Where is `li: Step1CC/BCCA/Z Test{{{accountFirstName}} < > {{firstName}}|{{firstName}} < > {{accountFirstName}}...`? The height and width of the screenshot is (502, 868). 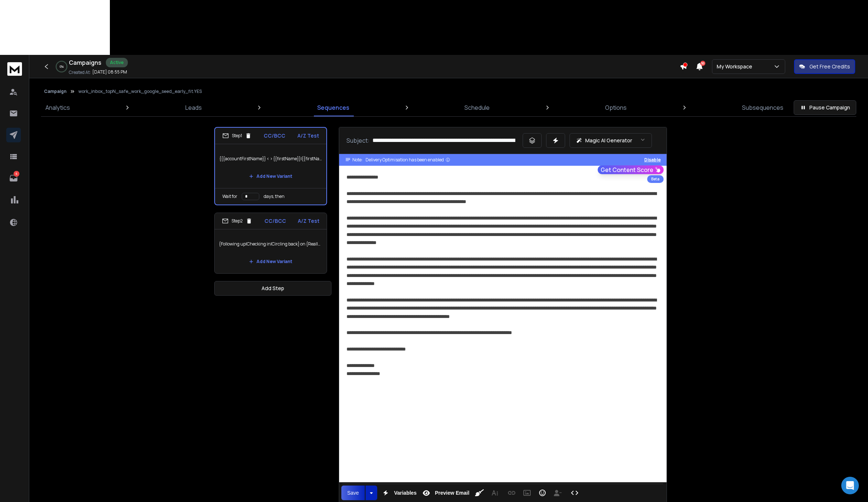 li: Step1CC/BCCA/Z Test{{{accountFirstName}} < > {{firstName}}|{{firstName}} < > {{accountFirstName}}... is located at coordinates (271, 166).